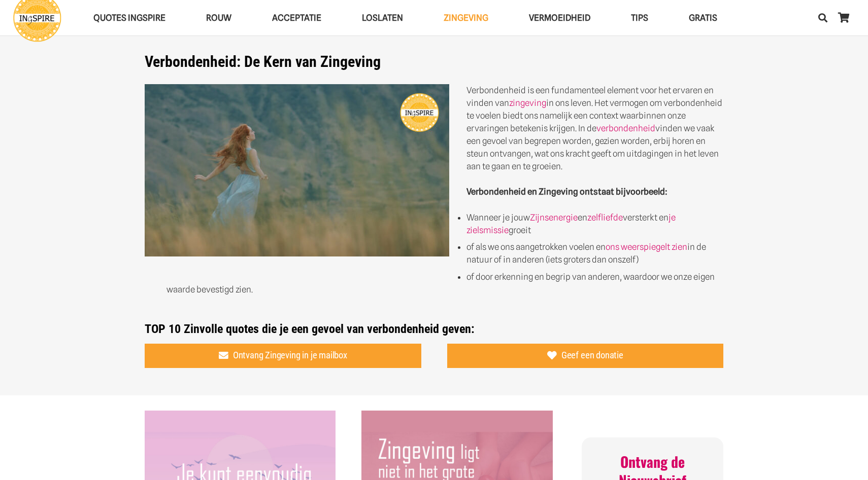 This screenshot has width=868, height=480. I want to click on a: je zielsmissie, so click(571, 223).